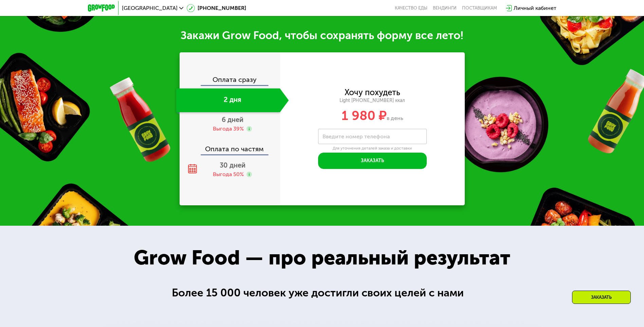 The width and height of the screenshot is (644, 327). What do you see at coordinates (230, 146) in the screenshot?
I see `div: Оплата по частям` at bounding box center [230, 146].